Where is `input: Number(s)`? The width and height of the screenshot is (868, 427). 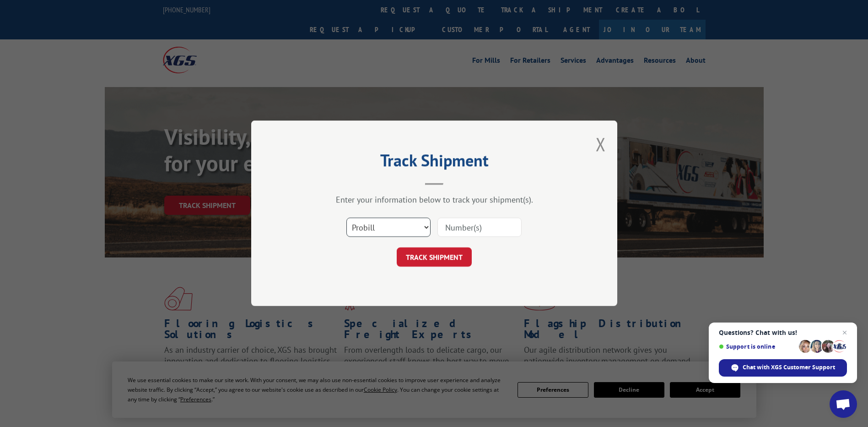 input: Number(s) is located at coordinates (479, 227).